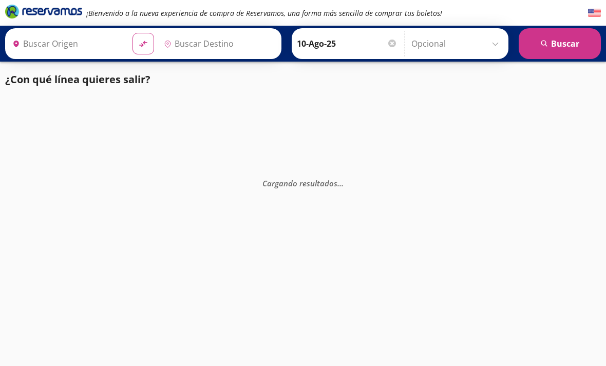  What do you see at coordinates (303, 183) in the screenshot?
I see `em: Cargando resultados` at bounding box center [303, 183].